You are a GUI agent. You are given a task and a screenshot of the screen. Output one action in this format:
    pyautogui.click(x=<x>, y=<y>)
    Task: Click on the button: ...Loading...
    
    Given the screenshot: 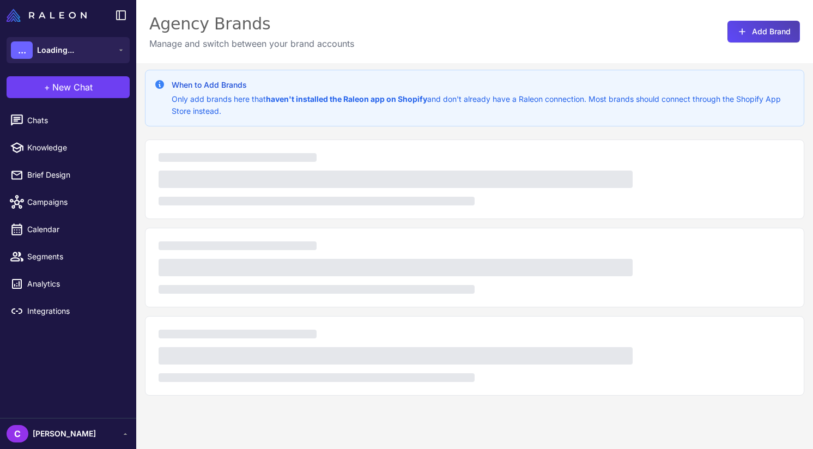 What is the action you would take?
    pyautogui.click(x=68, y=50)
    